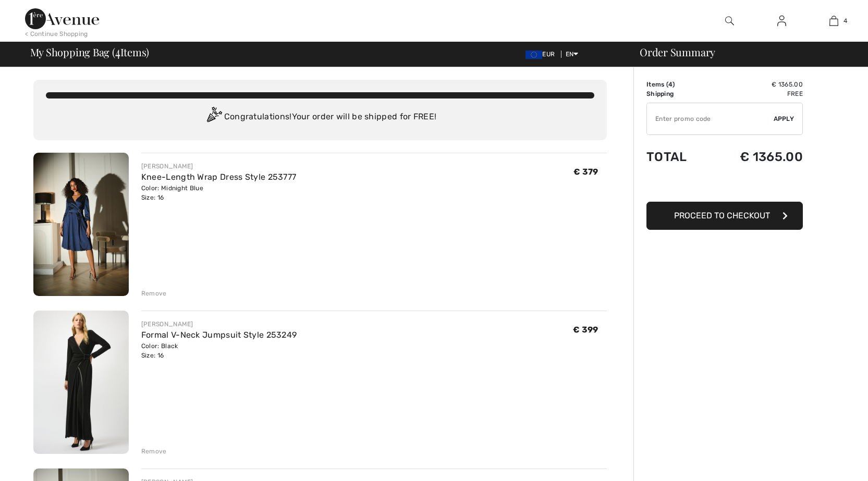 The width and height of the screenshot is (868, 481). I want to click on td: Total, so click(677, 157).